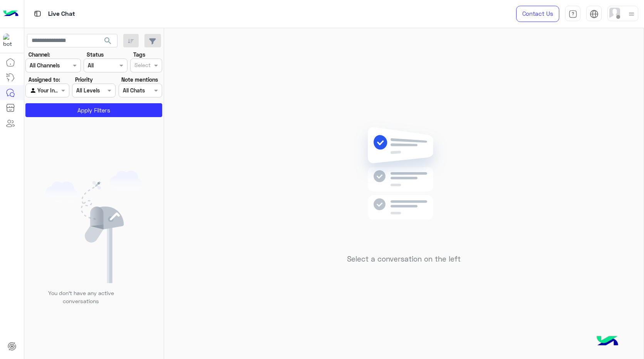 This screenshot has width=644, height=359. I want to click on a: Contact Us, so click(538, 14).